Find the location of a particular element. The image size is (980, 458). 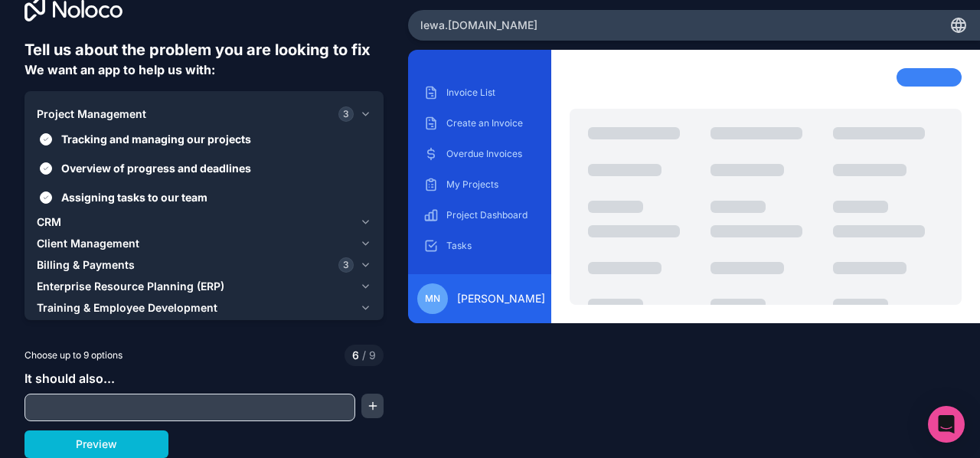

span: mn is located at coordinates (432, 298).